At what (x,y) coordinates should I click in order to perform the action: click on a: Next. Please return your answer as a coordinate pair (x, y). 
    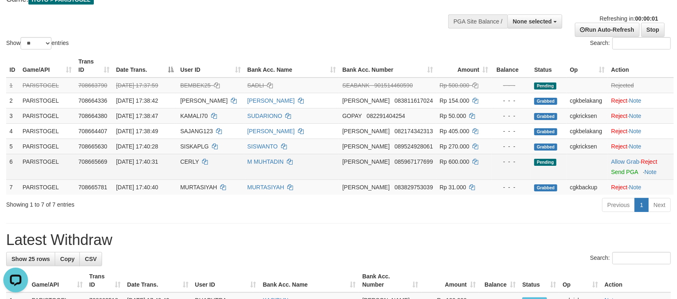
    Looking at the image, I should click on (660, 205).